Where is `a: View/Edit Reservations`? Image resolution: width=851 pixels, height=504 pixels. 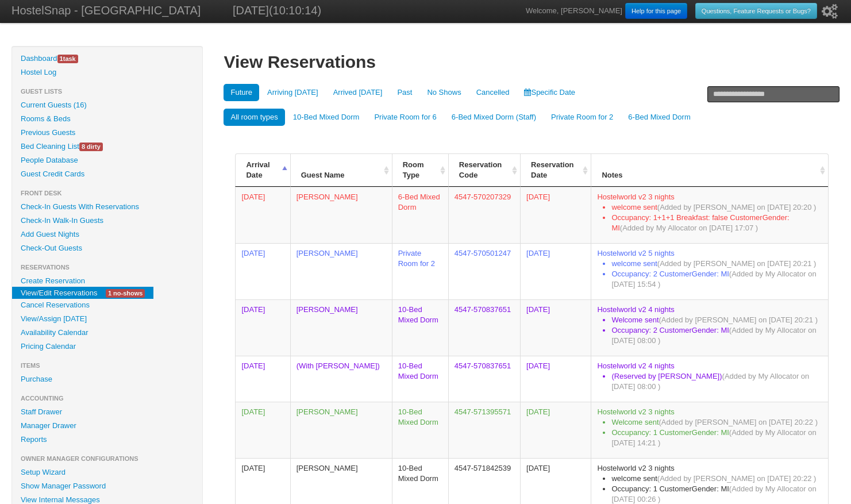
a: View/Edit Reservations is located at coordinates (59, 292).